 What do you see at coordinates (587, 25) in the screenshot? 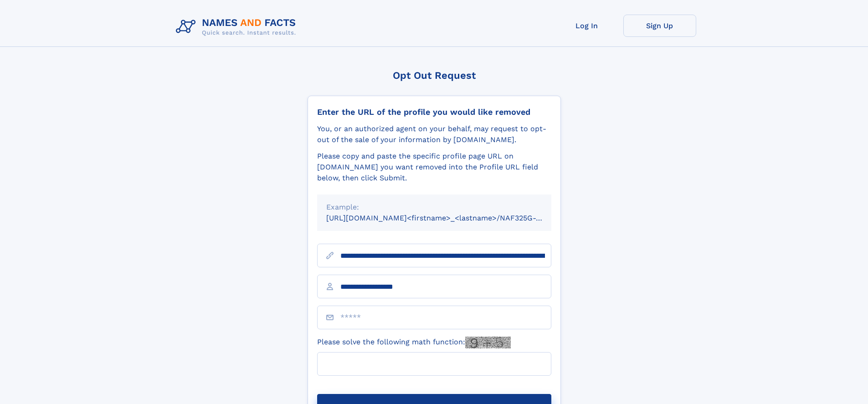
I see `a: Log In` at bounding box center [587, 25].